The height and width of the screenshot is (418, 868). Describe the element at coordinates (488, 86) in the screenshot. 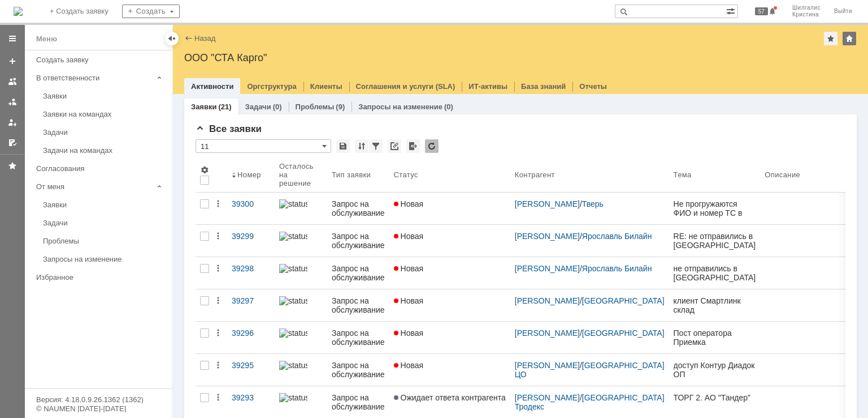

I see `a: ИТ-активы` at that location.